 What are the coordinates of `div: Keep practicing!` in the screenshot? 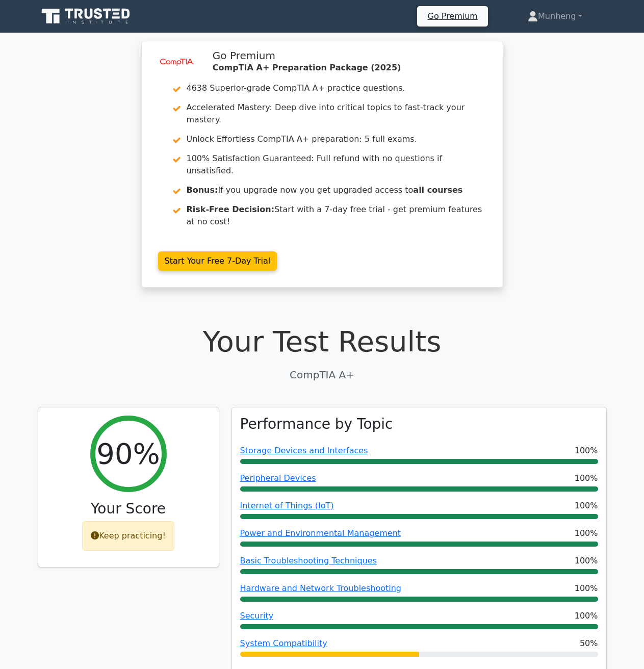 It's located at (128, 535).